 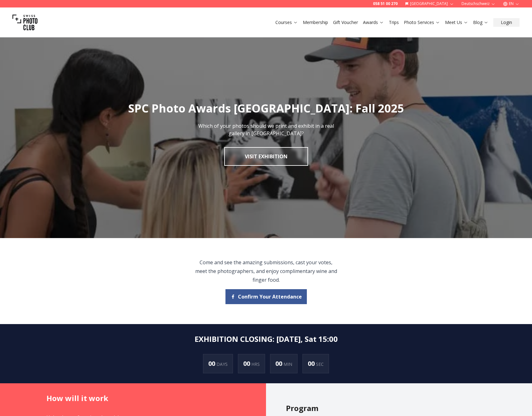 What do you see at coordinates (386, 408) in the screenshot?
I see `h2: Program` at bounding box center [386, 408].